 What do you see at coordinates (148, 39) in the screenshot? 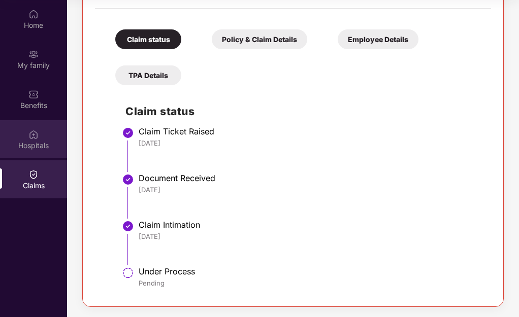
I see `div: Claim status` at bounding box center [148, 39].